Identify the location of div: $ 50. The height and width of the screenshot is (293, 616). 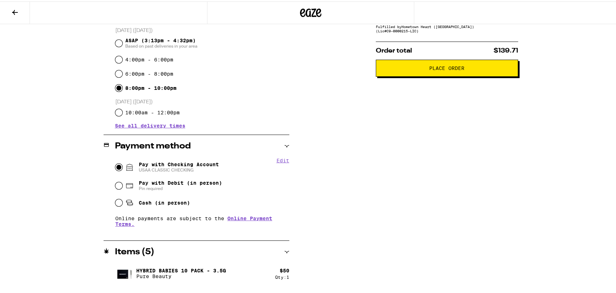
(284, 270).